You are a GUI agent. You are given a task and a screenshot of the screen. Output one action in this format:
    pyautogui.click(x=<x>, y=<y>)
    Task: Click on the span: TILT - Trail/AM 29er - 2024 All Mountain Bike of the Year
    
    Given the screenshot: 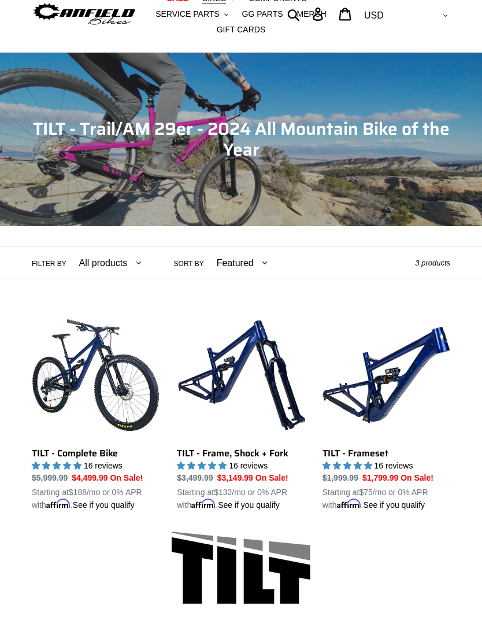 What is the action you would take?
    pyautogui.click(x=241, y=139)
    